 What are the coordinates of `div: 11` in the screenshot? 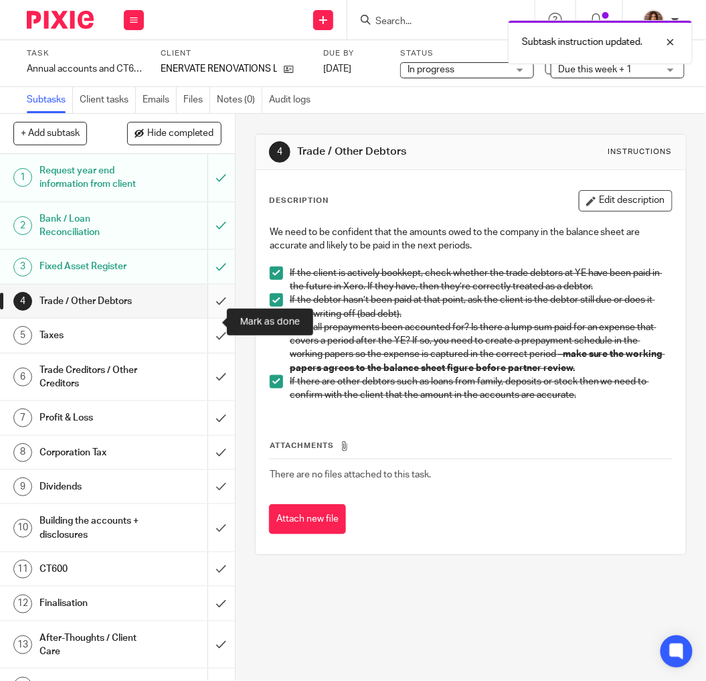 It's located at (23, 569).